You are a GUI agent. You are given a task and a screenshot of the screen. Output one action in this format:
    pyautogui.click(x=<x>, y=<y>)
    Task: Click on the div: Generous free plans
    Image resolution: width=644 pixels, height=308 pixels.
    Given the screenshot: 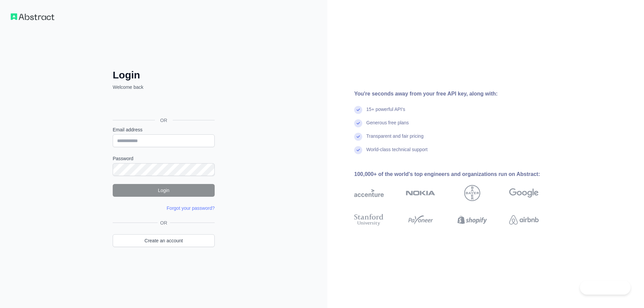 What is the action you would take?
    pyautogui.click(x=387, y=126)
    